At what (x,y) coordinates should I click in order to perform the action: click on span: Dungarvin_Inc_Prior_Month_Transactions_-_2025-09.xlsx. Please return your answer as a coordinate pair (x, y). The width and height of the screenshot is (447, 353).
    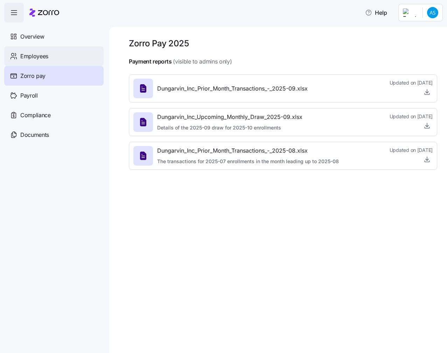
    Looking at the image, I should click on (233, 88).